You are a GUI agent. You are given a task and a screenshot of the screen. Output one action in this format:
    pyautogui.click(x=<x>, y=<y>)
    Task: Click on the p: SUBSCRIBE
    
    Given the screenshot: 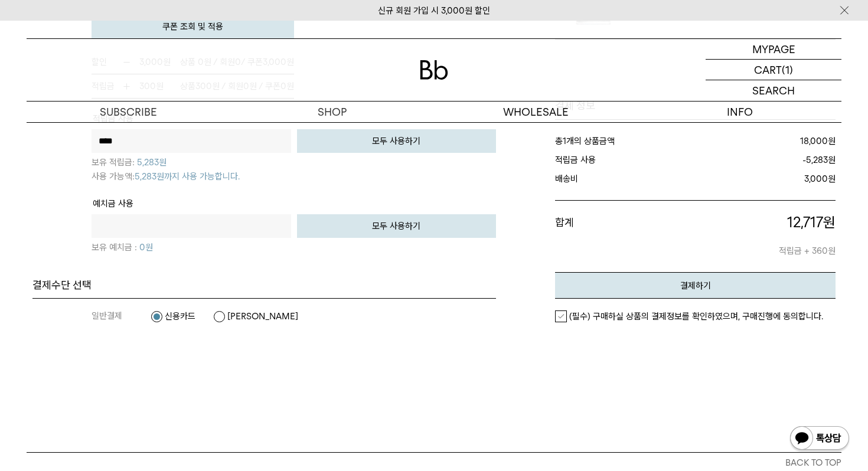 What is the action you would take?
    pyautogui.click(x=128, y=112)
    